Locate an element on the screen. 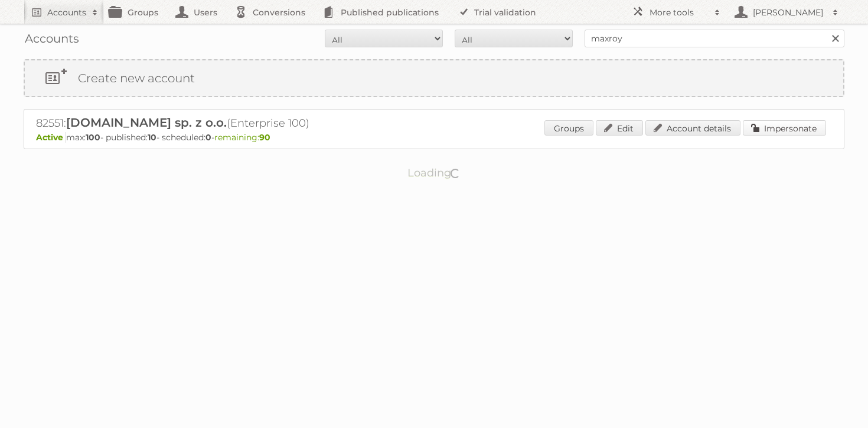  span: remaining: is located at coordinates (243, 137).